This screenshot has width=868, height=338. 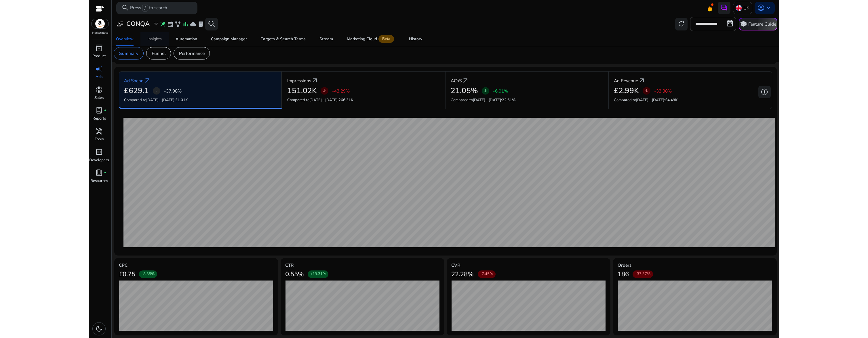 I want to click on span: bar_chart, so click(x=186, y=24).